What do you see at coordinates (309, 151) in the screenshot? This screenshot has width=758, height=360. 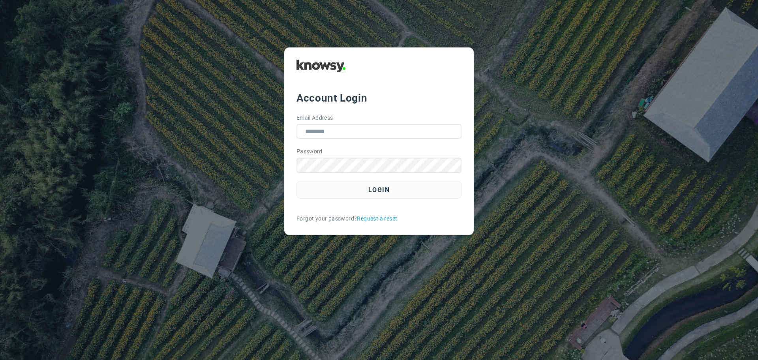 I see `label: Password` at bounding box center [309, 151].